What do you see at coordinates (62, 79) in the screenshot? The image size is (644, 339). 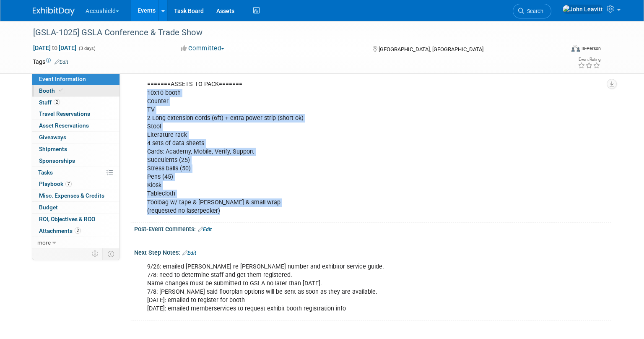 I see `span: Event Information` at bounding box center [62, 79].